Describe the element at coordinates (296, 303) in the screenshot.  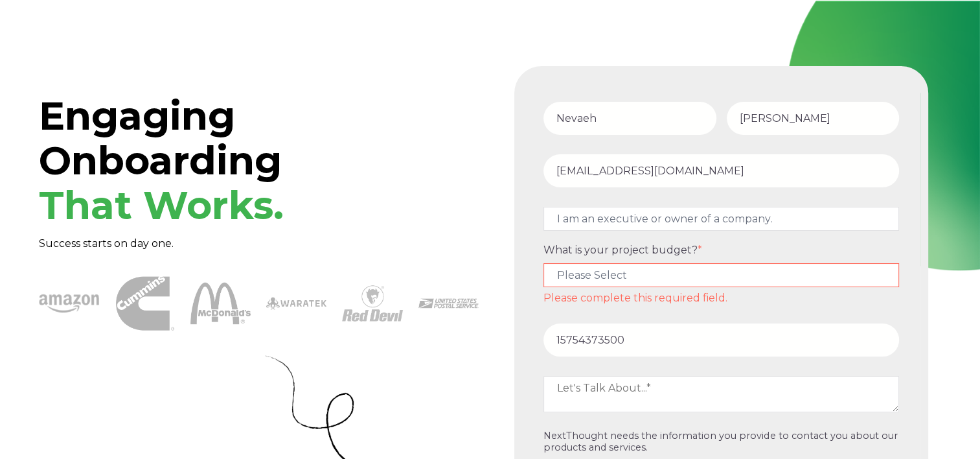
I see `img: Waratek logo` at that location.